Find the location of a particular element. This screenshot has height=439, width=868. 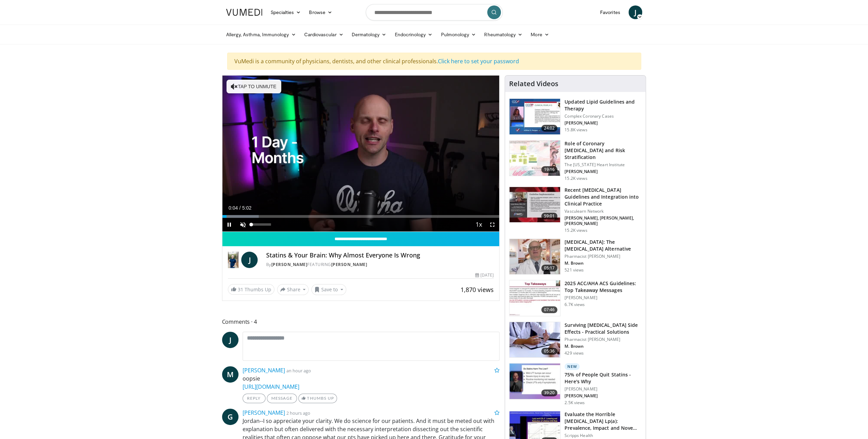

img: 87825f19-cf4c-4b91-bba1-ce218758c6bb.150x105_q85_crop-smart_upscale.jpg is located at coordinates (535, 205).